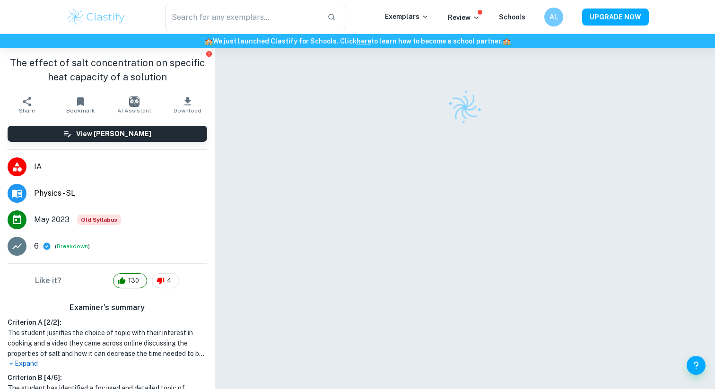 This screenshot has width=715, height=389. What do you see at coordinates (107, 378) in the screenshot?
I see `h6: Criterion B [ 4 / 6 ]:` at bounding box center [107, 378].